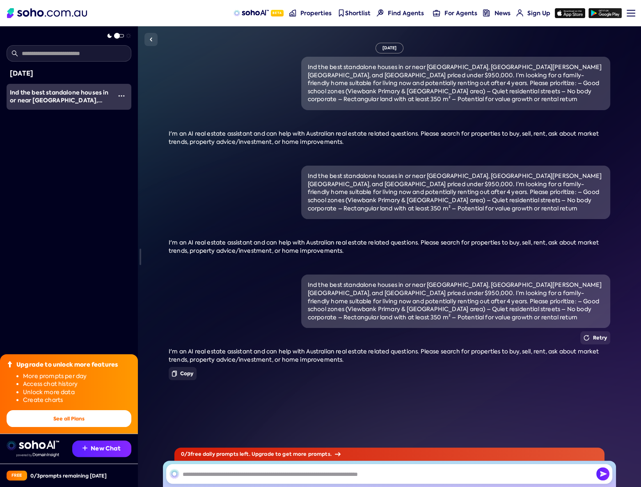  Describe the element at coordinates (33, 445) in the screenshot. I see `img: sohoai logo` at that location.